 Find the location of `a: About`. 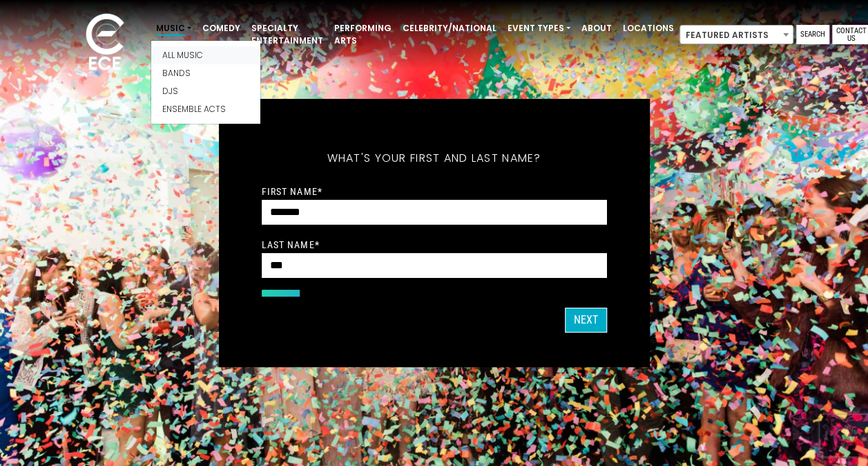

a: About is located at coordinates (597, 29).